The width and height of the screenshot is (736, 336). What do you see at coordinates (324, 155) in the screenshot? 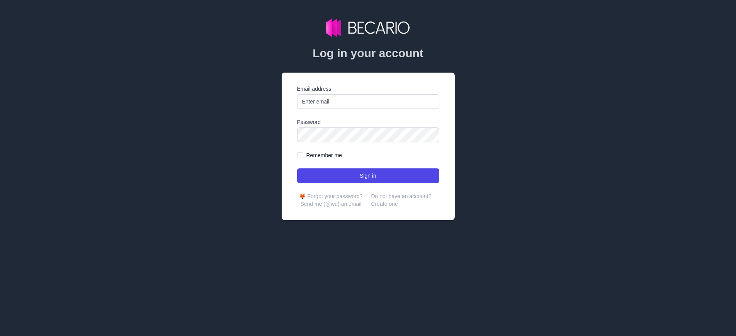
I see `label: Remember me` at bounding box center [324, 155].